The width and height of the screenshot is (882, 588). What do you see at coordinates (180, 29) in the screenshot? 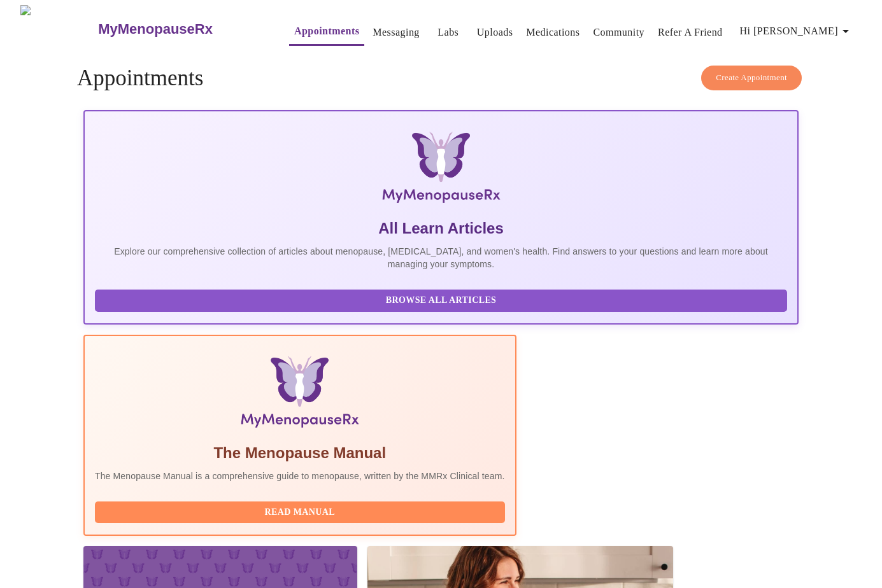
I see `a: MyMenopauseRx` at bounding box center [180, 29].